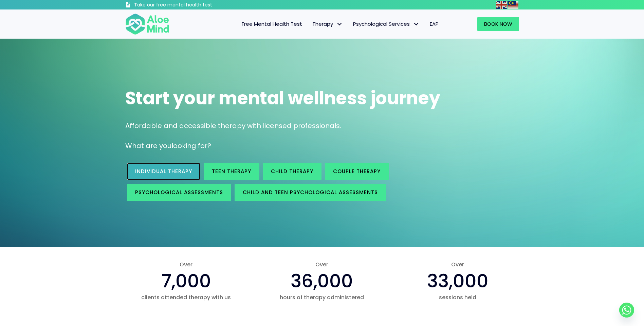 The image size is (644, 326). What do you see at coordinates (513, 5) in the screenshot?
I see `img: ms` at bounding box center [513, 5].